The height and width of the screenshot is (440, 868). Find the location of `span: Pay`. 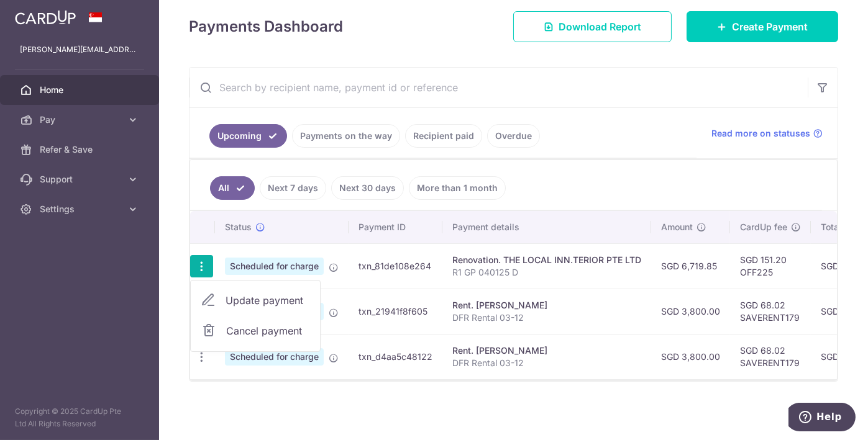

span: Pay is located at coordinates (81, 119).